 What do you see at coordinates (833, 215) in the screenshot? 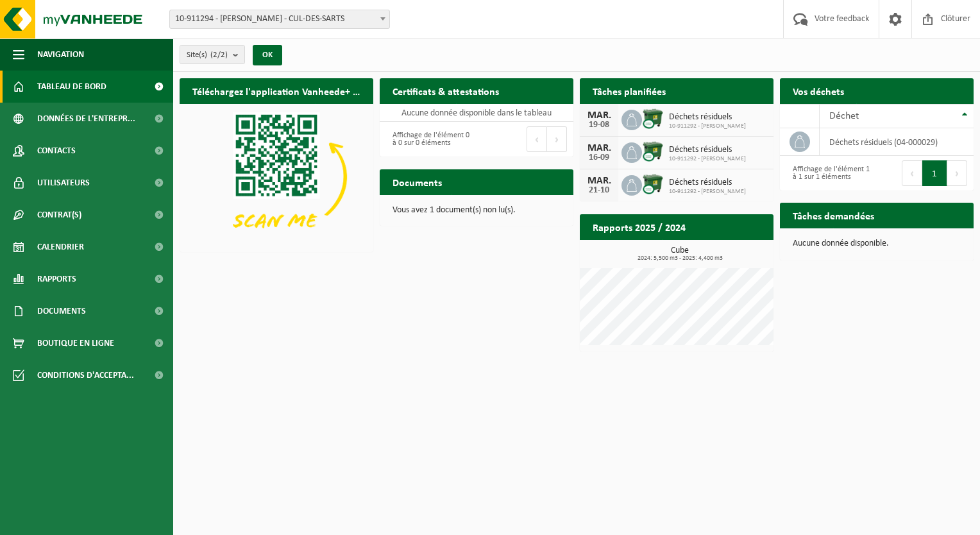
I see `h2: Tâches demandées` at bounding box center [833, 215].